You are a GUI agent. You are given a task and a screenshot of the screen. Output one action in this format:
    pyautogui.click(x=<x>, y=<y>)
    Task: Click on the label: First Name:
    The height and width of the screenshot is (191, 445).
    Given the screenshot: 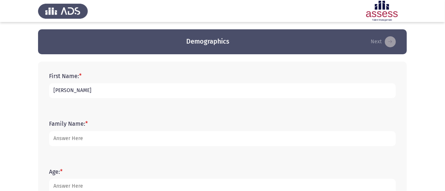 What is the action you would take?
    pyautogui.click(x=65, y=76)
    